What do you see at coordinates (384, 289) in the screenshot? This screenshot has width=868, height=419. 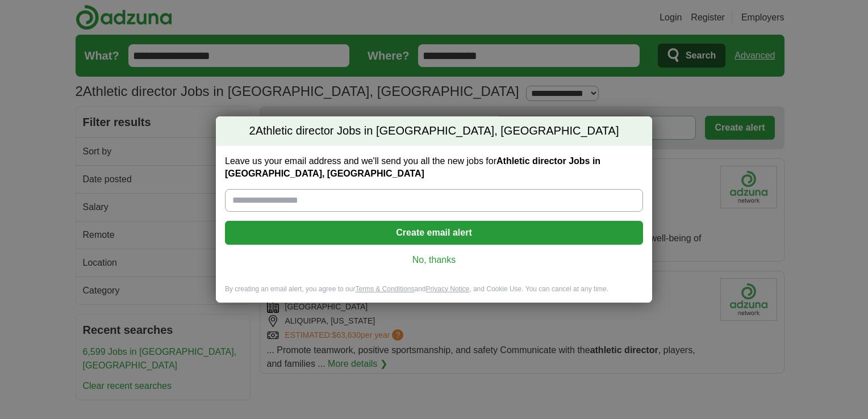 I see `a: Terms & Conditions` at bounding box center [384, 289].